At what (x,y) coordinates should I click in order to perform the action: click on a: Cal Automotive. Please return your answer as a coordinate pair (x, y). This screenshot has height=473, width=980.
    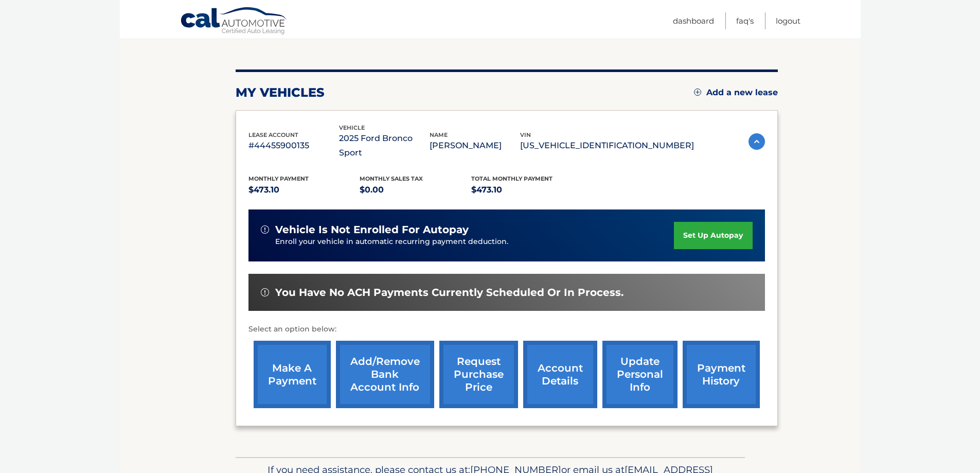
    Looking at the image, I should click on (234, 22).